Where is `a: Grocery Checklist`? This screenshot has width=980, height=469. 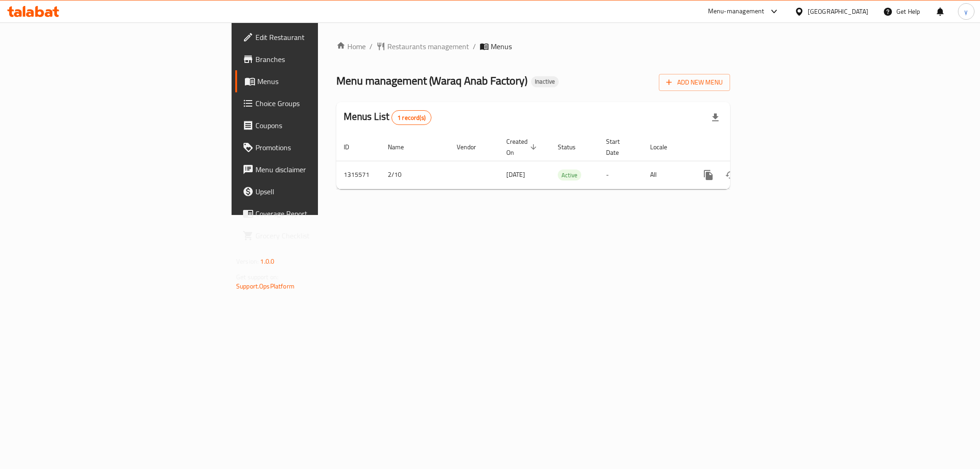
a: Grocery Checklist is located at coordinates (315, 236).